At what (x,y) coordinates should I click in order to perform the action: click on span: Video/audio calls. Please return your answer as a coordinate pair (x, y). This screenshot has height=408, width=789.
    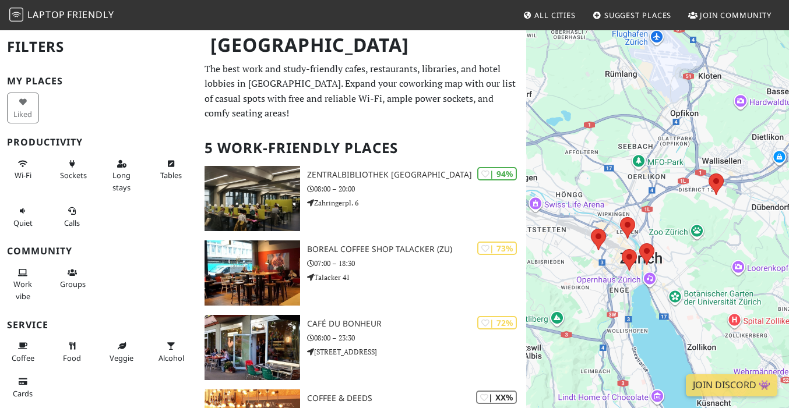
    Looking at the image, I should click on (72, 223).